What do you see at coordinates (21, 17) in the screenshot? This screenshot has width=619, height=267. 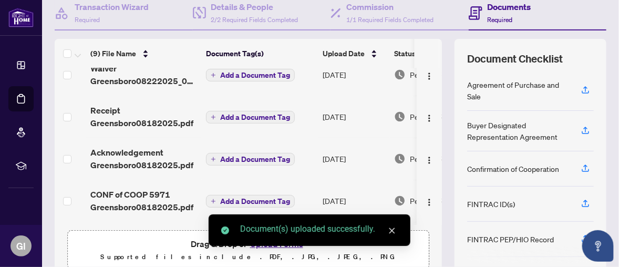 I see `img: logo` at bounding box center [21, 17].